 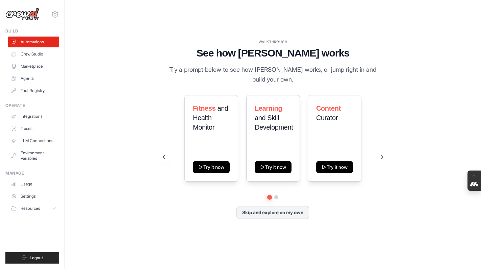 What do you see at coordinates (33, 196) in the screenshot?
I see `a: Settings` at bounding box center [33, 196].